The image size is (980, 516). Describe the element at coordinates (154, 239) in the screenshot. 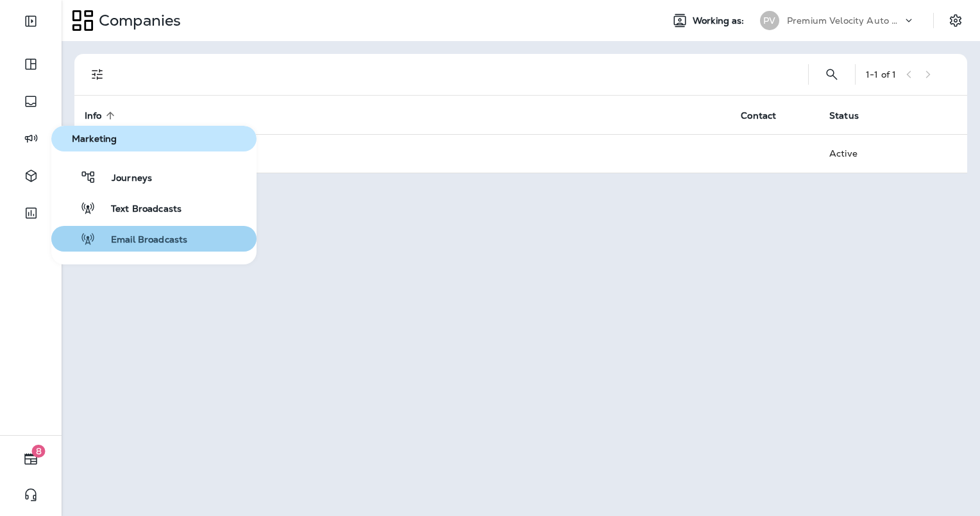

I see `button: Email Broadcasts` at that location.